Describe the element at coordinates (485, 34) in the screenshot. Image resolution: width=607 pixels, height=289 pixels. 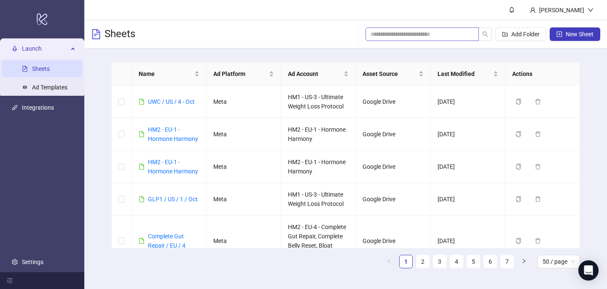
I see `span: search` at that location.